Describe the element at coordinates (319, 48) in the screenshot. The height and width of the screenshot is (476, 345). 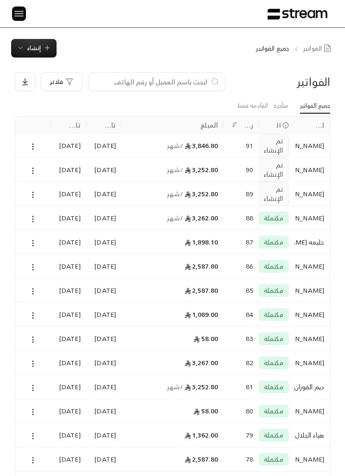
I see `a: الفواتير` at that location.